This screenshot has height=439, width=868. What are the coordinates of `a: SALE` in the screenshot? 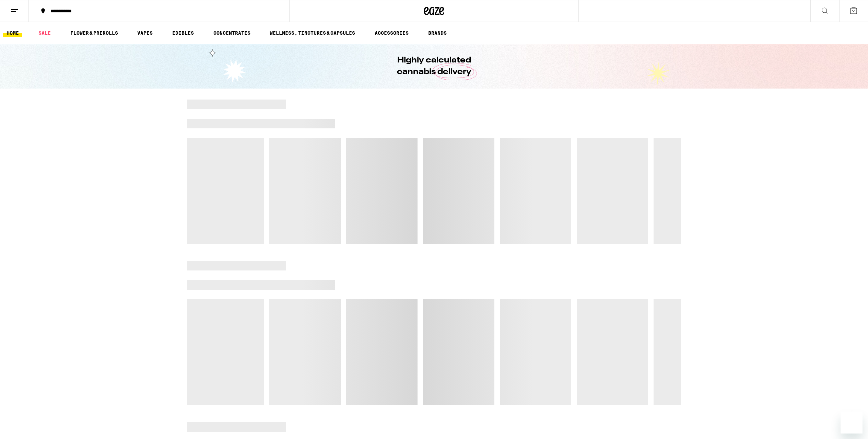 It's located at (44, 33).